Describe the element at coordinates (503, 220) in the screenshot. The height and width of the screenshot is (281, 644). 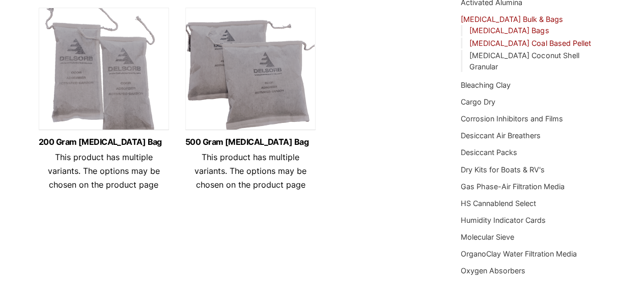
I see `a: Humidity Indicator Cards` at that location.